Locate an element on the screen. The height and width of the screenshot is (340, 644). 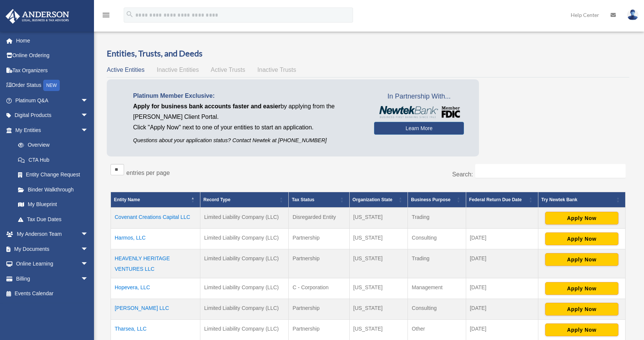
a: My Documentsarrow_drop_down is located at coordinates (52, 249).